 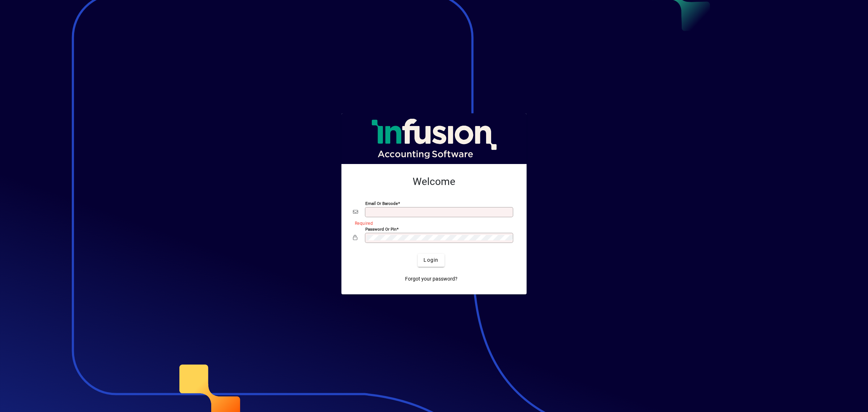 I want to click on mat-label: Password or Pin, so click(x=381, y=228).